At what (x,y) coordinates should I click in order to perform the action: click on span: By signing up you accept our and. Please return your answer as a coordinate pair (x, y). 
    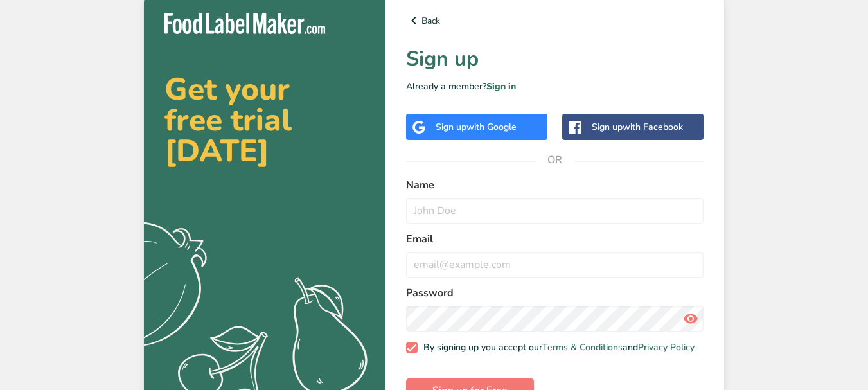
    Looking at the image, I should click on (556, 347).